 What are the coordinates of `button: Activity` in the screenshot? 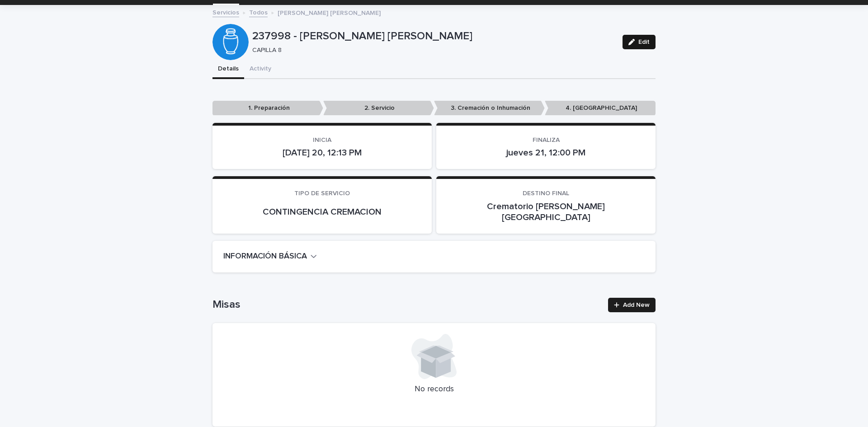 It's located at (260, 70).